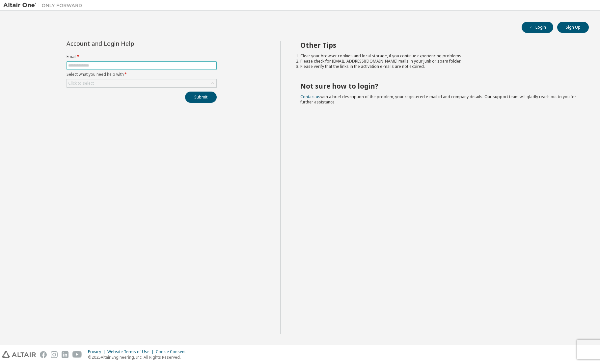  I want to click on img: Altair One, so click(45, 6).